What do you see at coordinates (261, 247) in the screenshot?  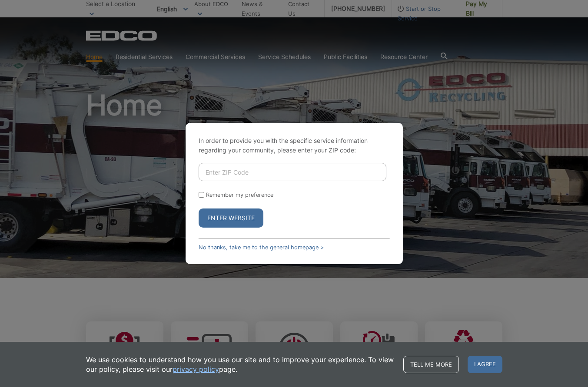 I see `a: No thanks, take me to the general homepage >` at bounding box center [261, 247].